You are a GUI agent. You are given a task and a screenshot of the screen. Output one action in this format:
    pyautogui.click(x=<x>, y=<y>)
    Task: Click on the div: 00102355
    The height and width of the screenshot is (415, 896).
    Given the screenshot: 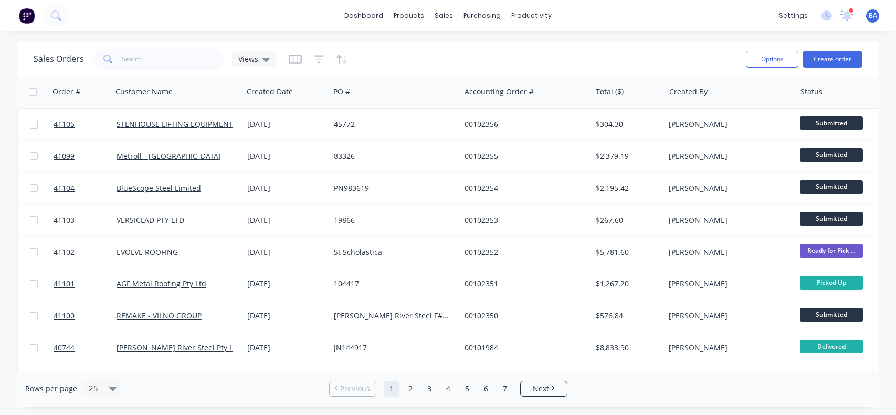 What is the action you would take?
    pyautogui.click(x=523, y=156)
    